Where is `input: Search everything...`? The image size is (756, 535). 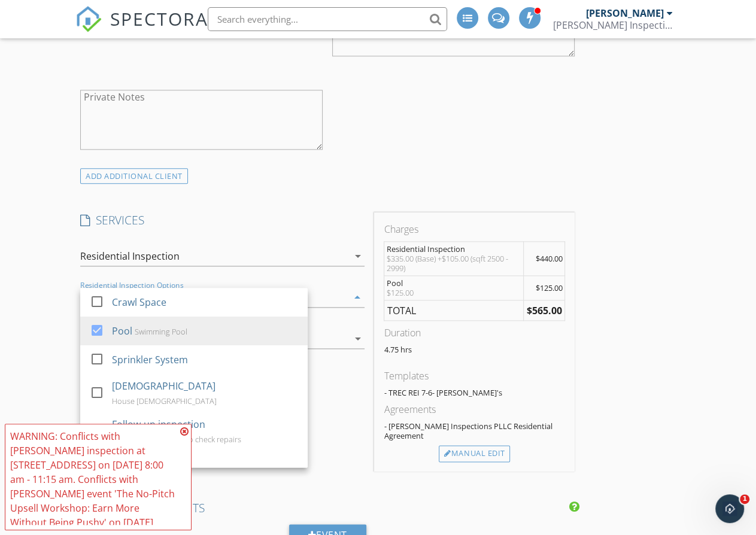 input: Search everything... is located at coordinates (327, 19).